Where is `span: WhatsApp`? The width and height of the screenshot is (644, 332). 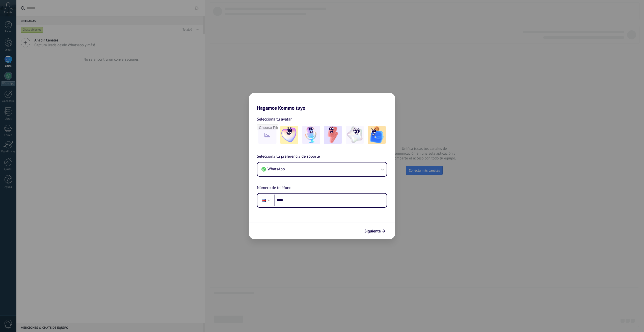
span: WhatsApp is located at coordinates (276, 169).